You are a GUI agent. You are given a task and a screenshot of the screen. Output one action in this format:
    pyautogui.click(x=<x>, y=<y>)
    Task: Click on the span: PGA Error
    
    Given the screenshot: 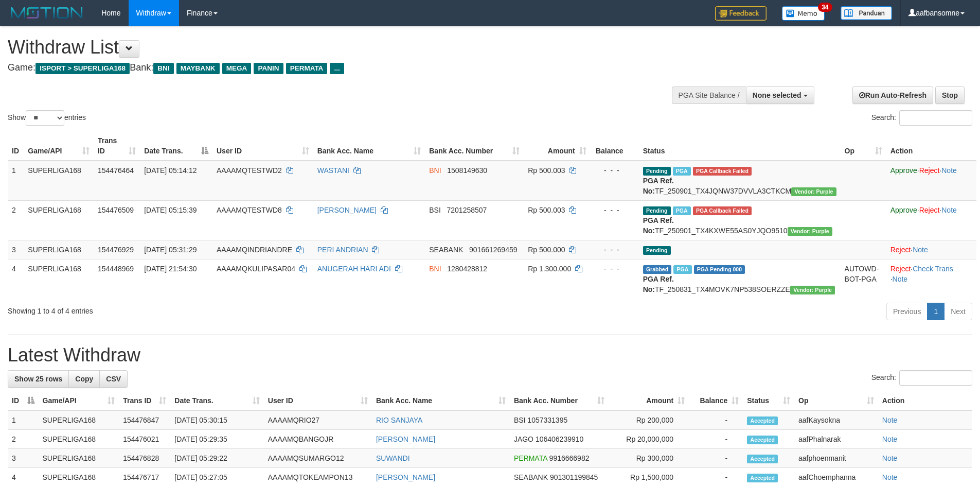 What is the action you would take?
    pyautogui.click(x=722, y=211)
    